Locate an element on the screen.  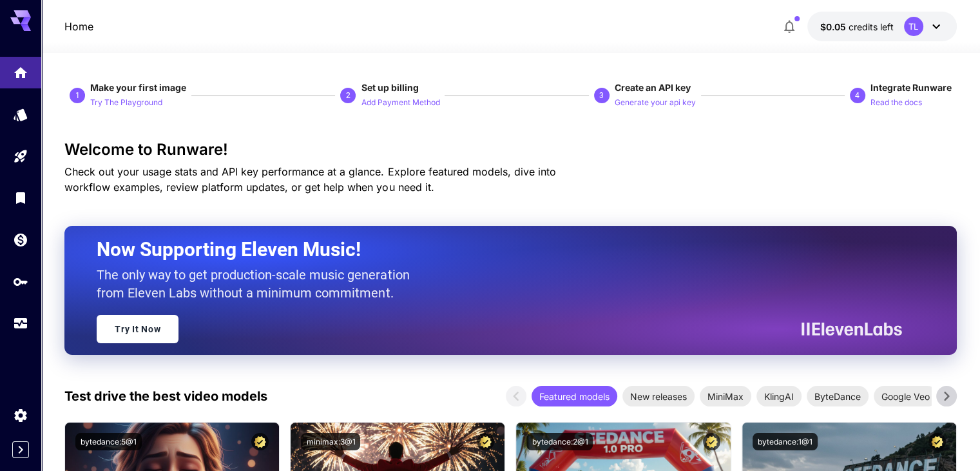
p: Try The Playground is located at coordinates (126, 102).